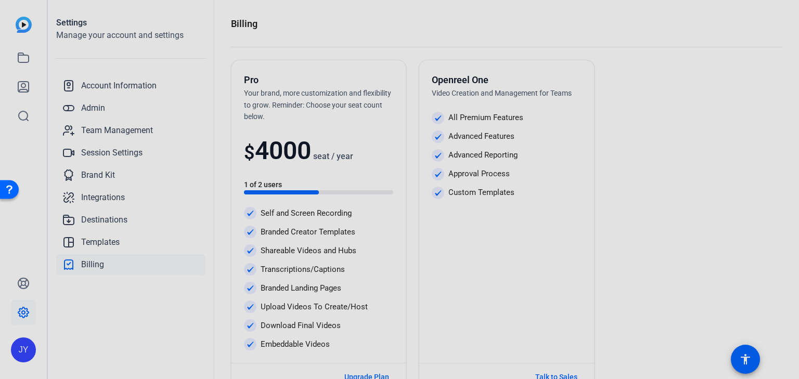 This screenshot has height=379, width=799. What do you see at coordinates (103, 198) in the screenshot?
I see `span: Integrations` at bounding box center [103, 198].